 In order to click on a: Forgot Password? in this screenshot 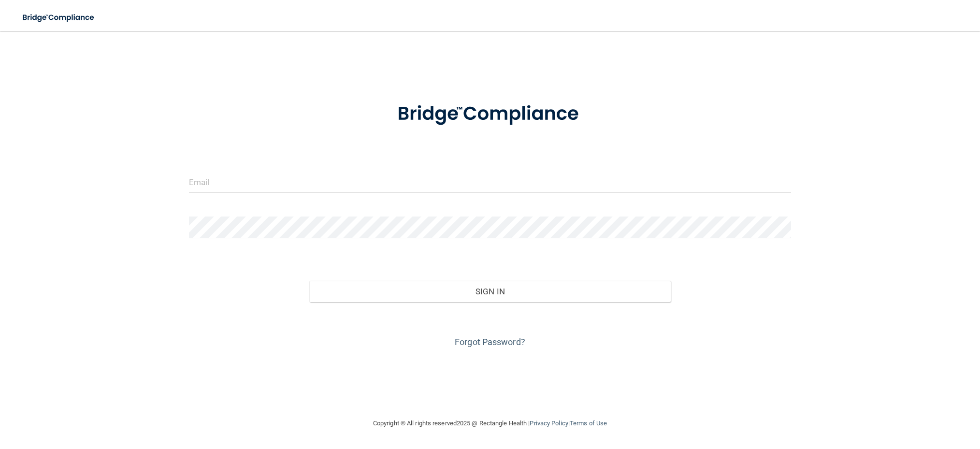, I will do `click(490, 342)`.